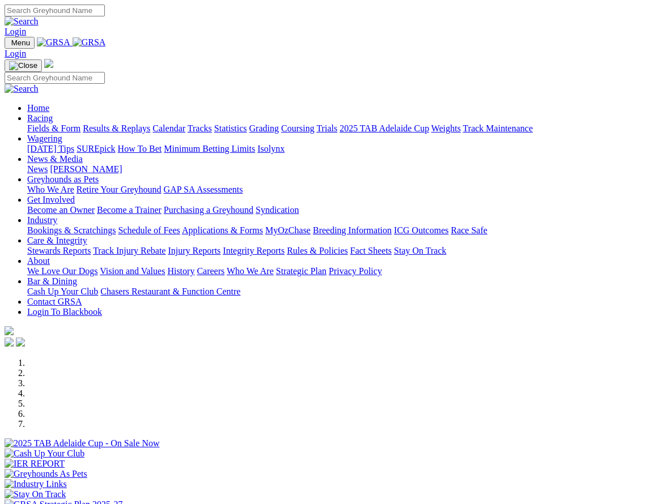  What do you see at coordinates (277, 210) in the screenshot?
I see `a: Syndication` at bounding box center [277, 210].